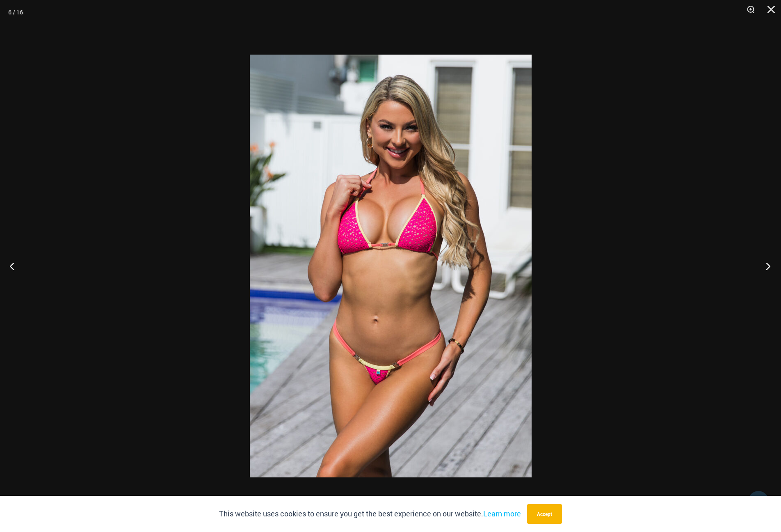 This screenshot has width=781, height=532. Describe the element at coordinates (16, 13) in the screenshot. I see `div: 6 / 16` at that location.